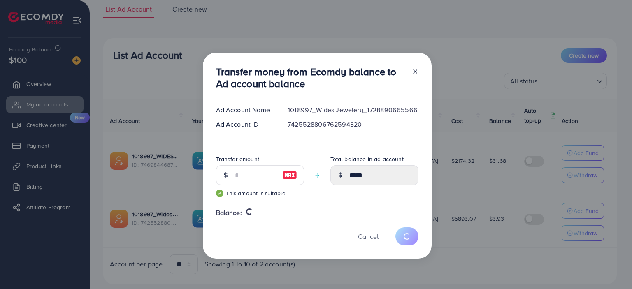 The width and height of the screenshot is (632, 289). Describe the element at coordinates (353, 110) in the screenshot. I see `div: 1018997_Wides Jewelery_1728890665566` at that location.